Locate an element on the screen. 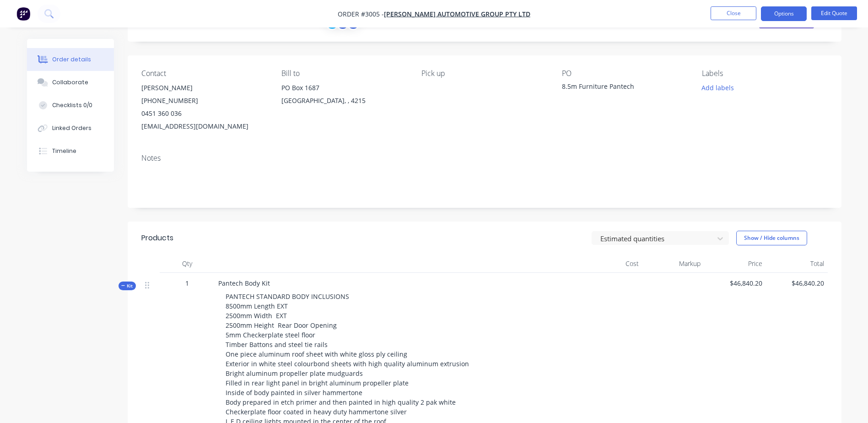  div: Bill to is located at coordinates (344, 73).